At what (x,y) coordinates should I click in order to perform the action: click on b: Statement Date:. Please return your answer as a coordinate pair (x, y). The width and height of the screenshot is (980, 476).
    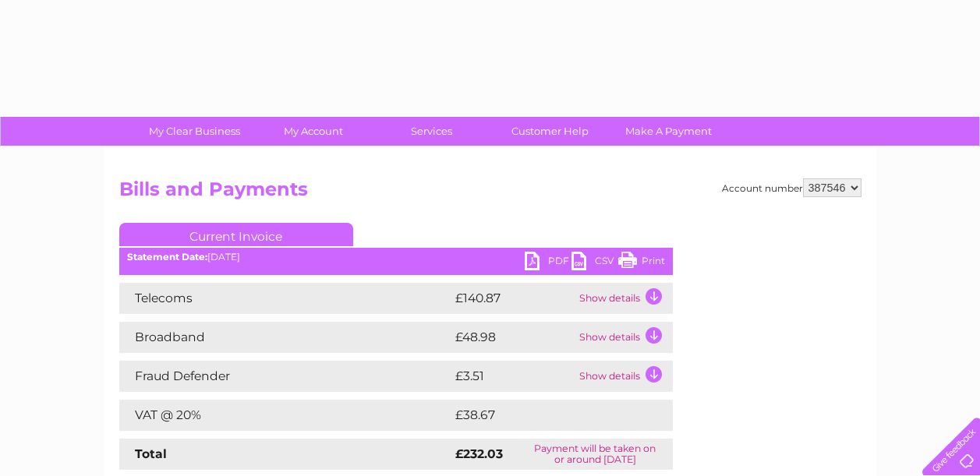
    Looking at the image, I should click on (167, 256).